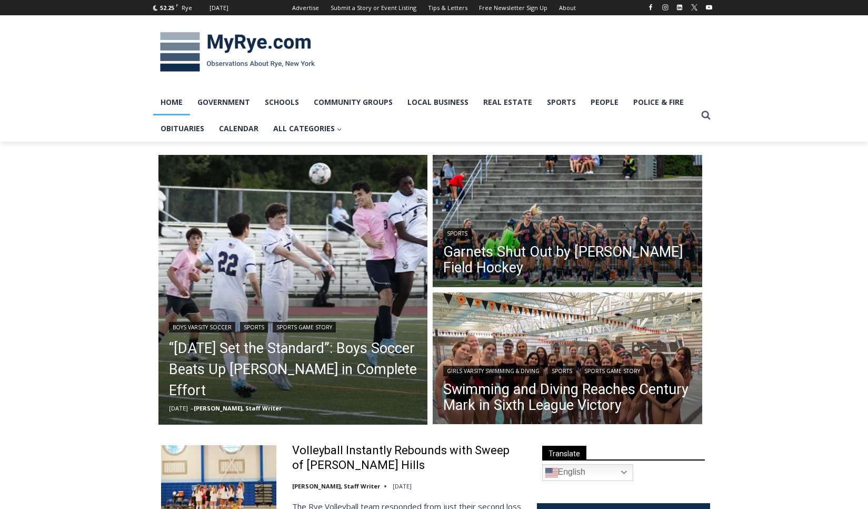  I want to click on a: YouTube, so click(709, 7).